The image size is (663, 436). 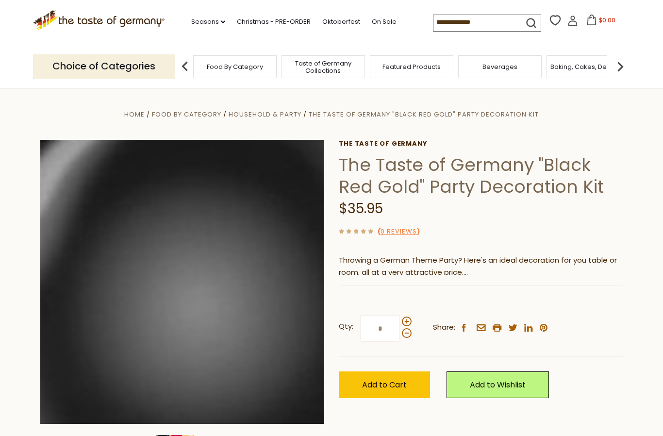 What do you see at coordinates (208, 22) in the screenshot?
I see `a: Seasons` at bounding box center [208, 22].